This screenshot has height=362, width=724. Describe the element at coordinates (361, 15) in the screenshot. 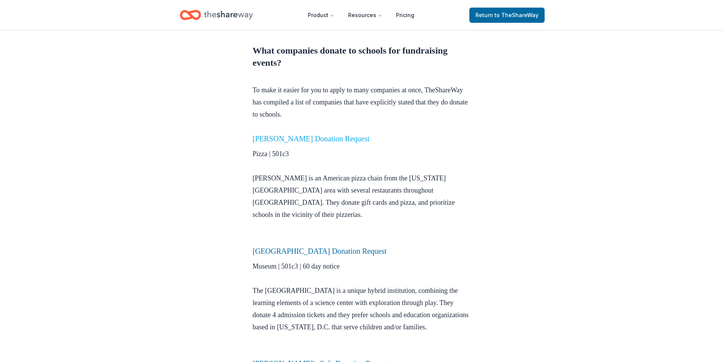

I see `nav: Main` at that location.